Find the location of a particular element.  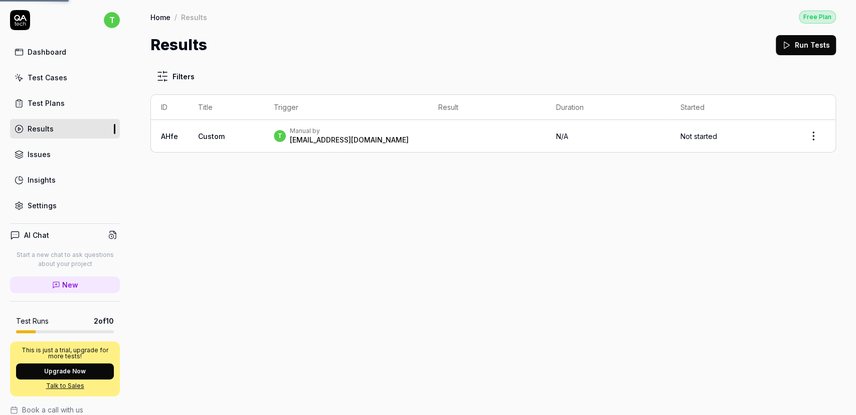

button: Run Tests is located at coordinates (806, 45).